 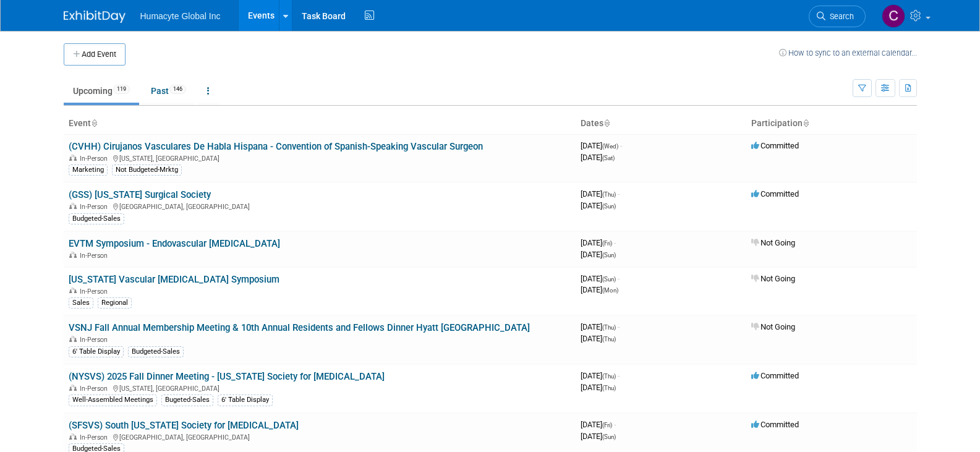 What do you see at coordinates (848, 53) in the screenshot?
I see `a: How to sync to an external calendar...` at bounding box center [848, 53].